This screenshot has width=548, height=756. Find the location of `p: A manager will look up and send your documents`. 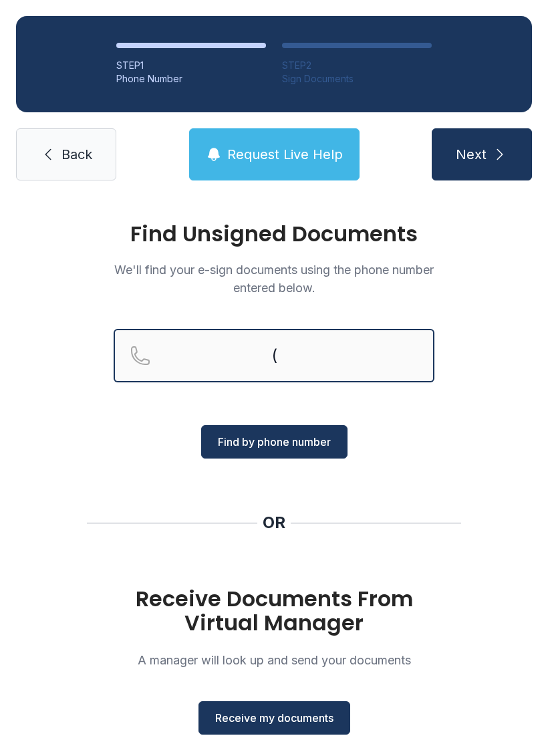

p: A manager will look up and send your documents is located at coordinates (274, 660).